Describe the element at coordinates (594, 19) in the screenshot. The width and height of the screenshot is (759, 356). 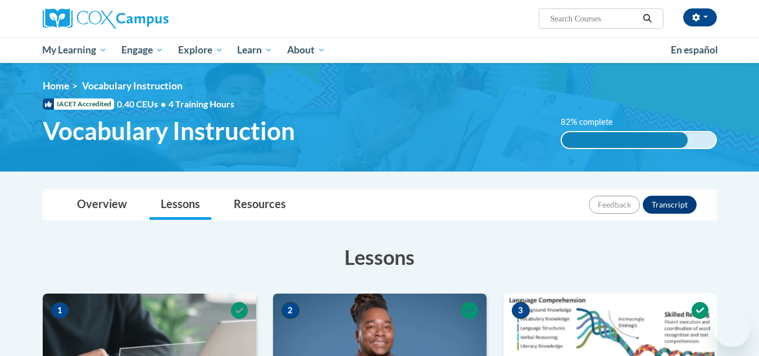
I see `input: Search Courses` at that location.